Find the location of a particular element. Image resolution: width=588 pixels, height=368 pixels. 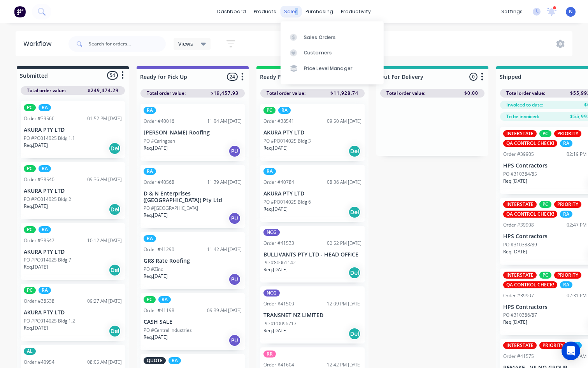

div: Workflow is located at coordinates (39, 44).